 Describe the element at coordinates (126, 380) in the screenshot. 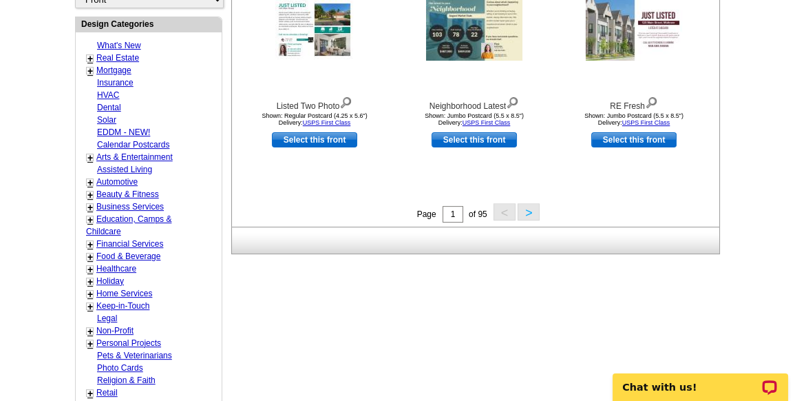

I see `a: Religion & Faith` at that location.